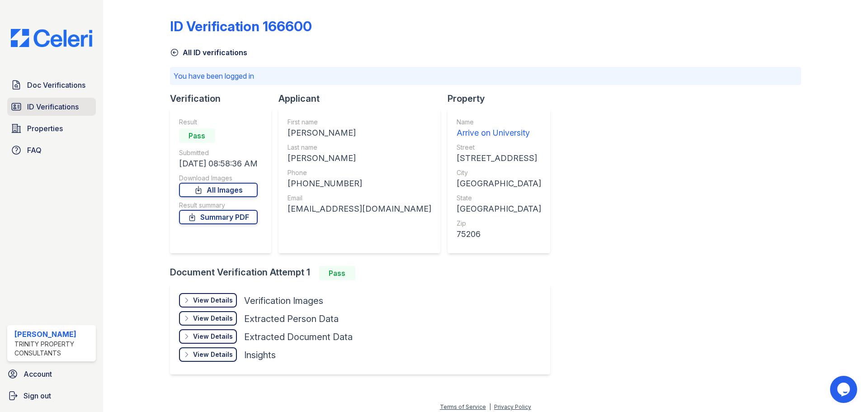 The height and width of the screenshot is (412, 868). Describe the element at coordinates (260, 355) in the screenshot. I see `div: Insights` at that location.